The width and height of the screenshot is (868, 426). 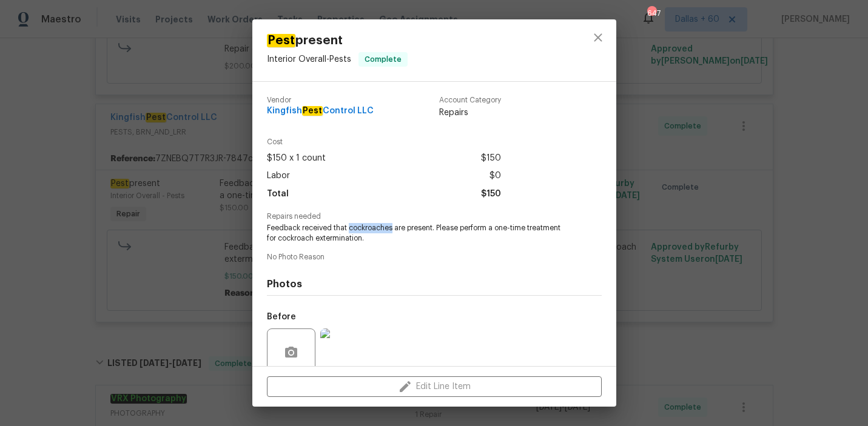 I want to click on span: Cost, so click(x=384, y=142).